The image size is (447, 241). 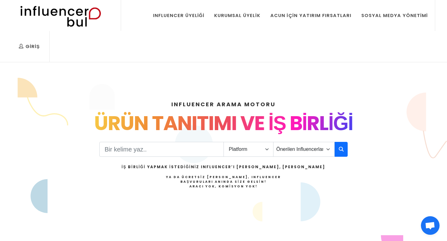 I want to click on div: Kurumsal Üyelik, so click(x=237, y=16).